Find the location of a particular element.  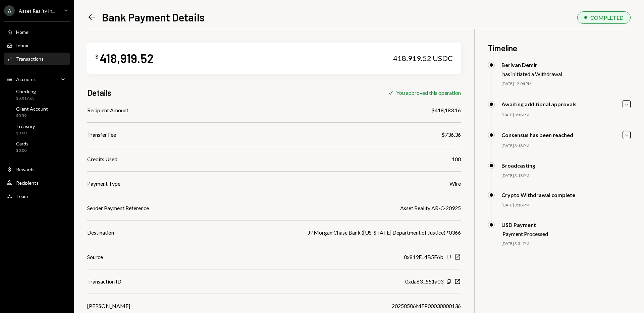

div: You approved this operation is located at coordinates (428, 93).